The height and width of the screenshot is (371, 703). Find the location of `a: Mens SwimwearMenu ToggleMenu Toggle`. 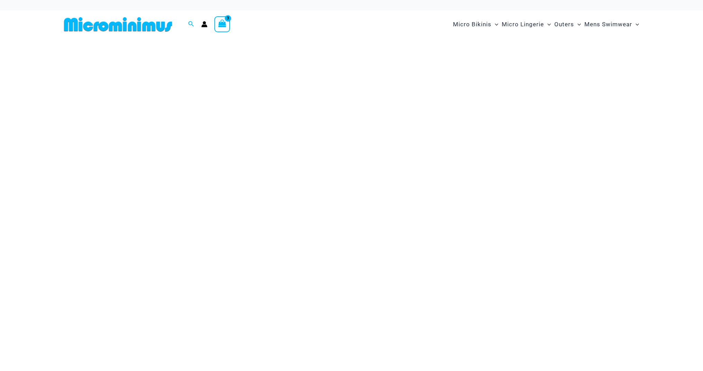

a: Mens SwimwearMenu ToggleMenu Toggle is located at coordinates (612, 24).